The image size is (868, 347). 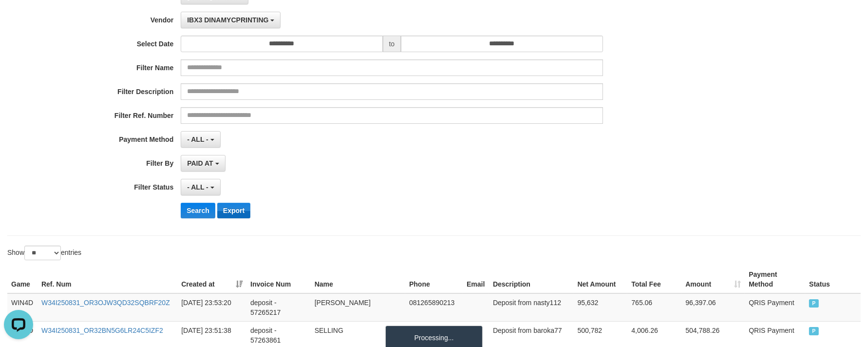 What do you see at coordinates (42, 253) in the screenshot?
I see `select: Showentries` at bounding box center [42, 253].